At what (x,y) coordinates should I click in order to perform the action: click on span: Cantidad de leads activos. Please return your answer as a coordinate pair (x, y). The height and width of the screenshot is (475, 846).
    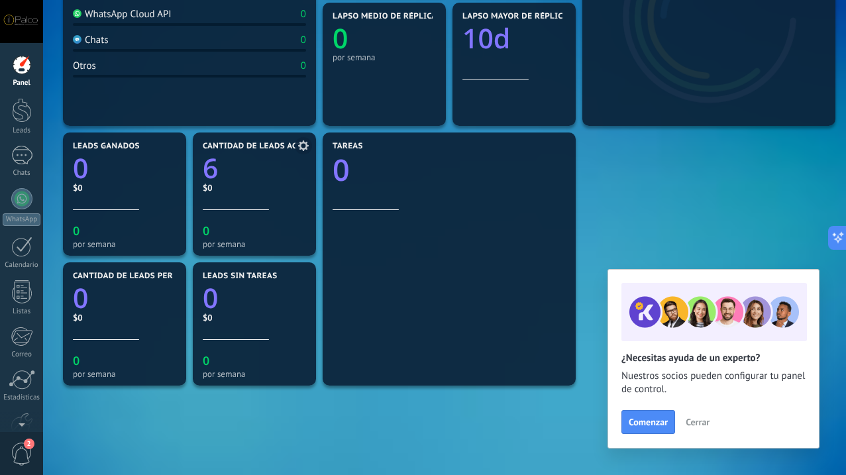
    Looking at the image, I should click on (262, 146).